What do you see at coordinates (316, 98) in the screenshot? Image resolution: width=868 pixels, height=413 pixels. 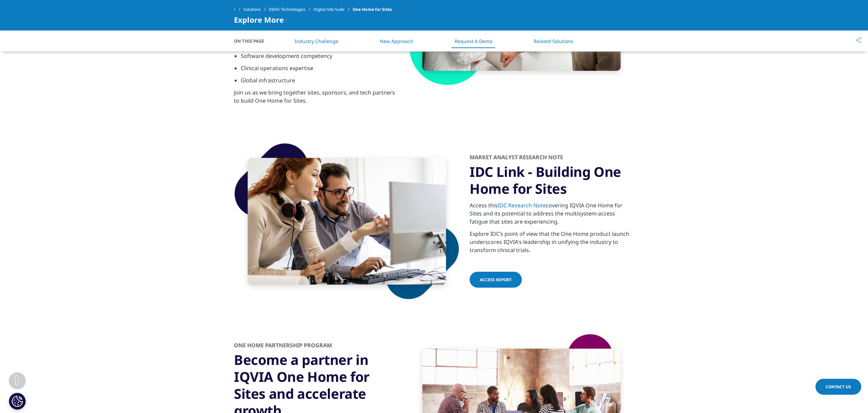 I see `p: Join us as we bring together sites, sponsors, and tech partners to build One Home for Sites.` at bounding box center [316, 98].